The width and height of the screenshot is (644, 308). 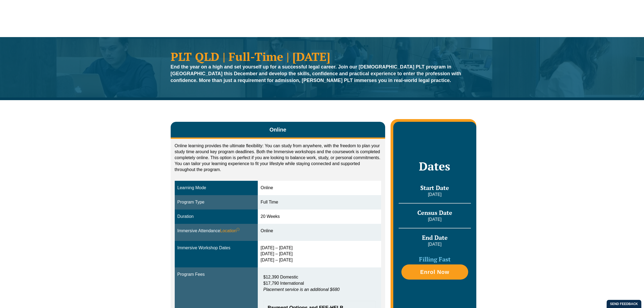 I want to click on div: 20 Weeks, so click(x=320, y=217).